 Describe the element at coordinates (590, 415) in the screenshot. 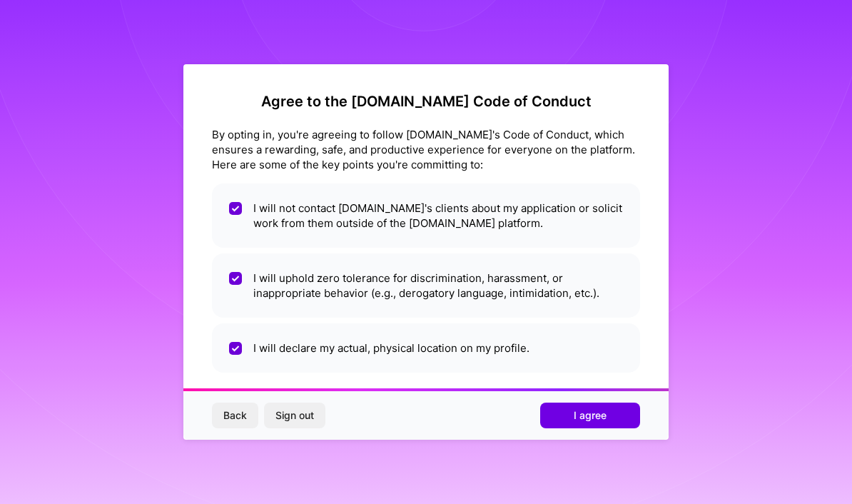

I see `span: I agree` at that location.